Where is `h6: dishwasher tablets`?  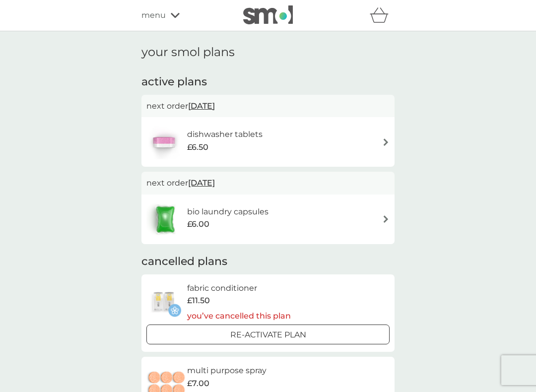 h6: dishwasher tablets is located at coordinates (225, 134).